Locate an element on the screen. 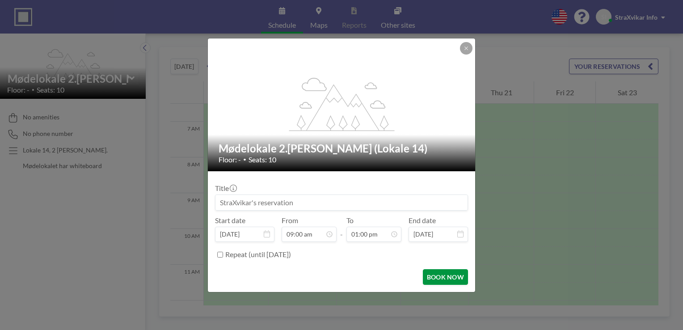 The height and width of the screenshot is (330, 683). label: Title is located at coordinates (225, 188).